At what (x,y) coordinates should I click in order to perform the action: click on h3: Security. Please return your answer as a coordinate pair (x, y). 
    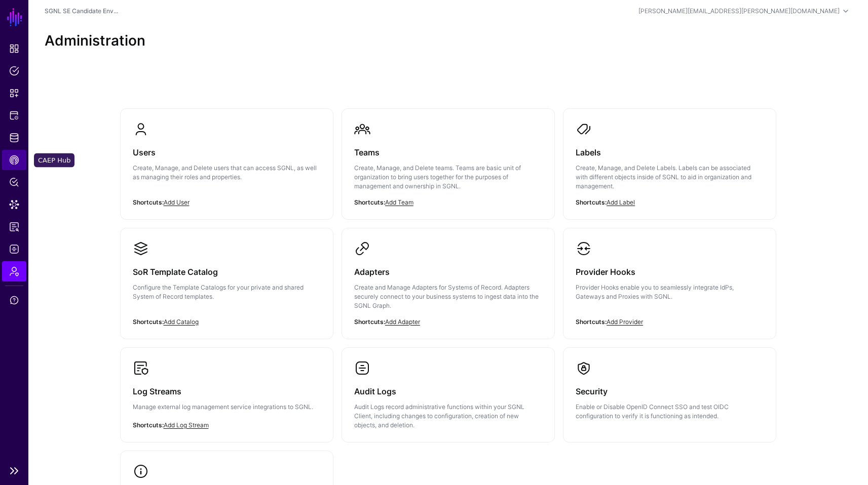
    Looking at the image, I should click on (670, 391).